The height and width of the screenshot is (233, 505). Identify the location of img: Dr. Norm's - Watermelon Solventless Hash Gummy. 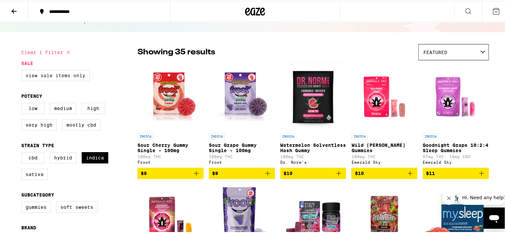
(313, 96).